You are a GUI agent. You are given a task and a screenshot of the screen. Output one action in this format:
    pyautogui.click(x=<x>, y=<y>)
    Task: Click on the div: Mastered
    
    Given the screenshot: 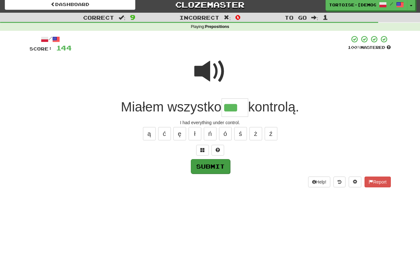 What is the action you would take?
    pyautogui.click(x=370, y=48)
    